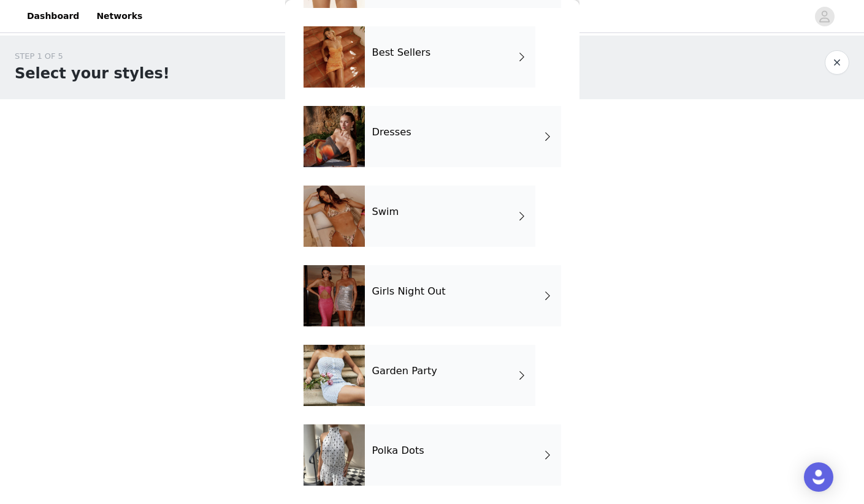 The width and height of the screenshot is (864, 504). Describe the element at coordinates (52, 16) in the screenshot. I see `a: Dashboard` at that location.